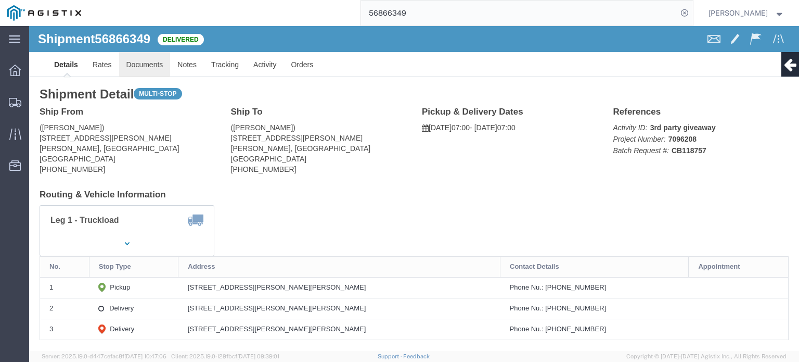 The height and width of the screenshot is (362, 799). I want to click on span: Client: 2025.19.0-129fbcf, so click(225, 356).